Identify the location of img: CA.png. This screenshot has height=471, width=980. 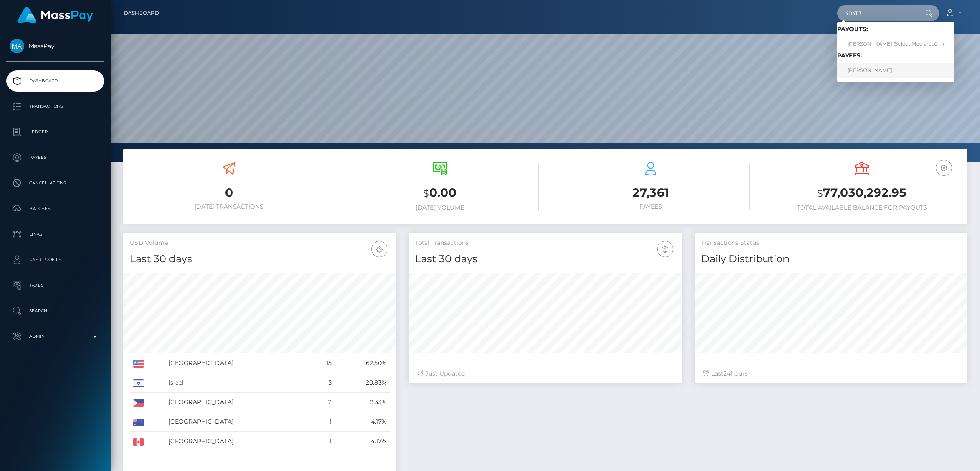
(138, 442).